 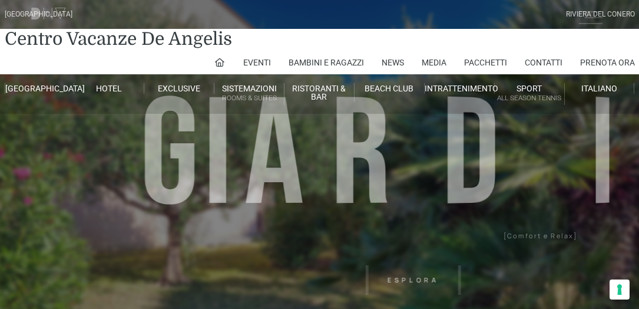 What do you see at coordinates (319, 92) in the screenshot?
I see `a: Ristoranti & Bar` at bounding box center [319, 92].